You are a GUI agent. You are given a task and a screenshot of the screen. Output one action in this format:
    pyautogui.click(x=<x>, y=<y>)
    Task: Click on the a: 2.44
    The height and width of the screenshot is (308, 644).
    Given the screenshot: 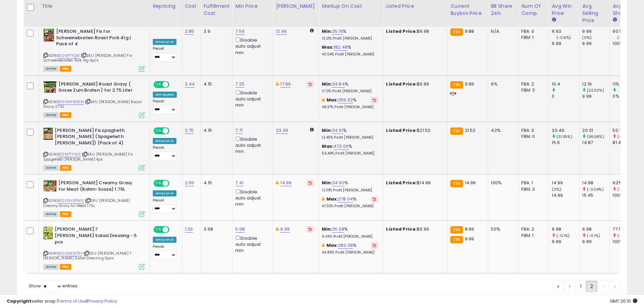 What is the action you would take?
    pyautogui.click(x=190, y=84)
    